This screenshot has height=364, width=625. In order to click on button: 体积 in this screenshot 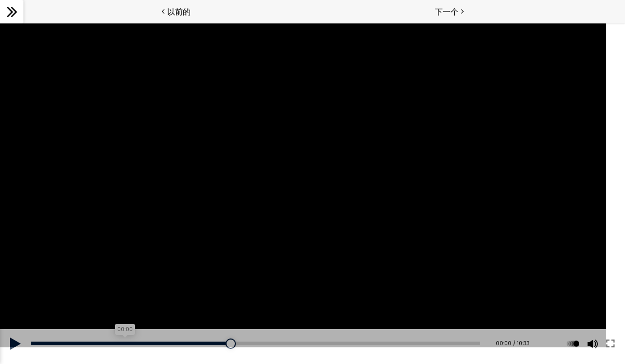, I will do `click(592, 344)`.